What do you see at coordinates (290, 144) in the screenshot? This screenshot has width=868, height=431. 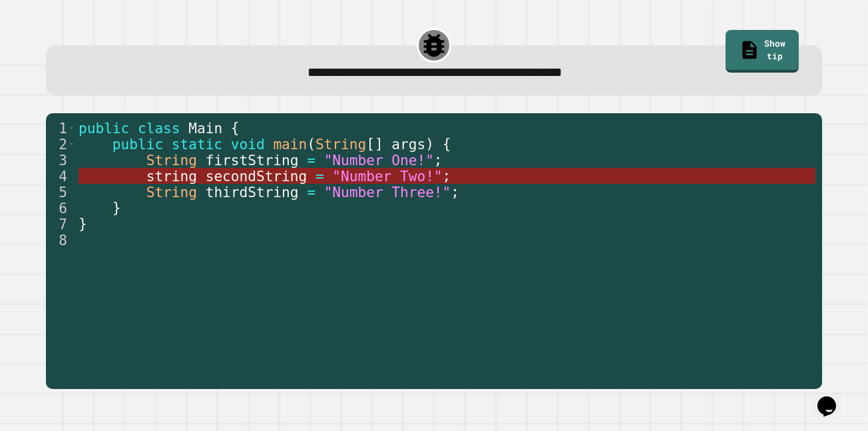 I see `span: main` at bounding box center [290, 144].